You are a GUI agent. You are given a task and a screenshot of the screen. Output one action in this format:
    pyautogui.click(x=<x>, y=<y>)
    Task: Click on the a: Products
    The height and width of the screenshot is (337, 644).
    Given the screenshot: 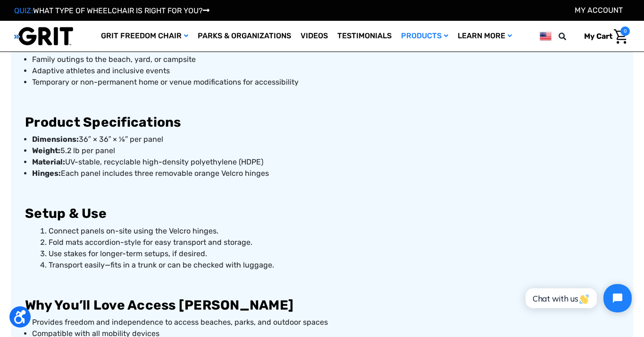 What is the action you would take?
    pyautogui.click(x=424, y=36)
    